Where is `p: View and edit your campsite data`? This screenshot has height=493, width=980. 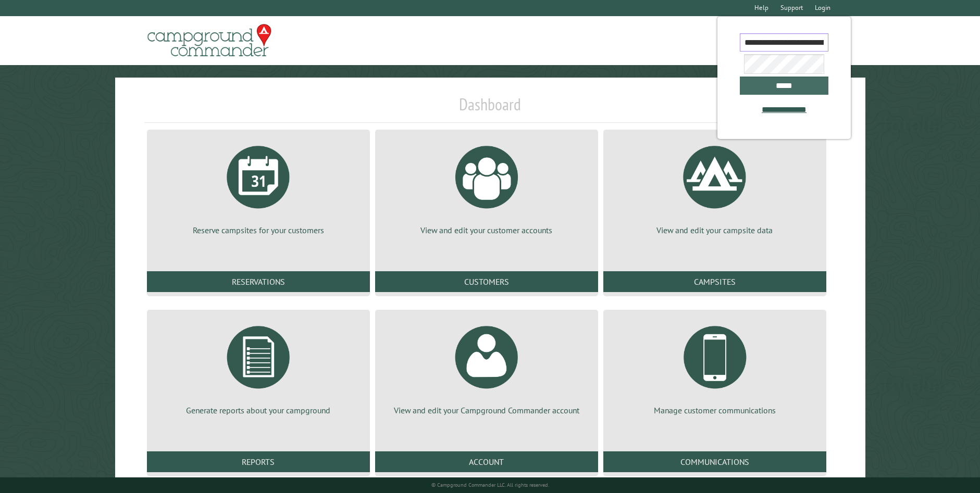
p: View and edit your campsite data is located at coordinates (715, 230).